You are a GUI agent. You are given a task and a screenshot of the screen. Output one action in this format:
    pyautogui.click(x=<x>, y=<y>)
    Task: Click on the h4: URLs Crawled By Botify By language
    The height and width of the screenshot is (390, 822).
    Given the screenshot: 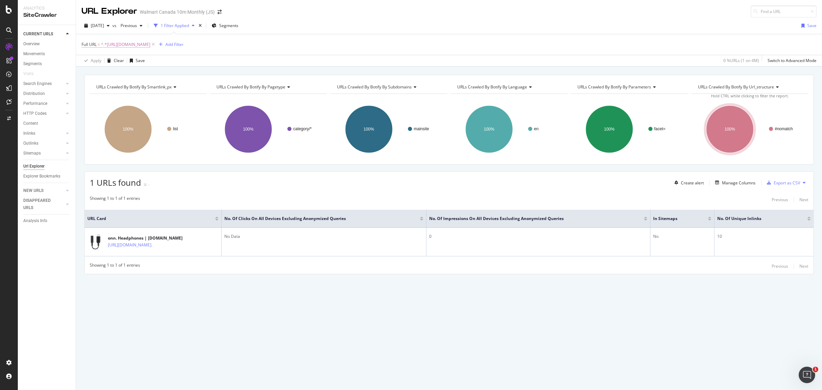 What is the action you would take?
    pyautogui.click(x=508, y=87)
    